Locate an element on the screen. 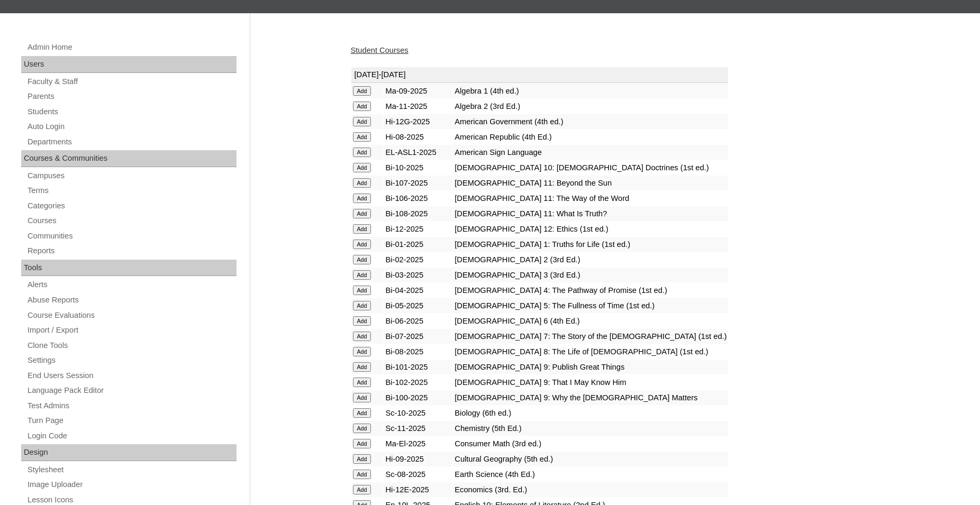 Image resolution: width=980 pixels, height=505 pixels. td: Ma-09-2025 is located at coordinates (418, 91).